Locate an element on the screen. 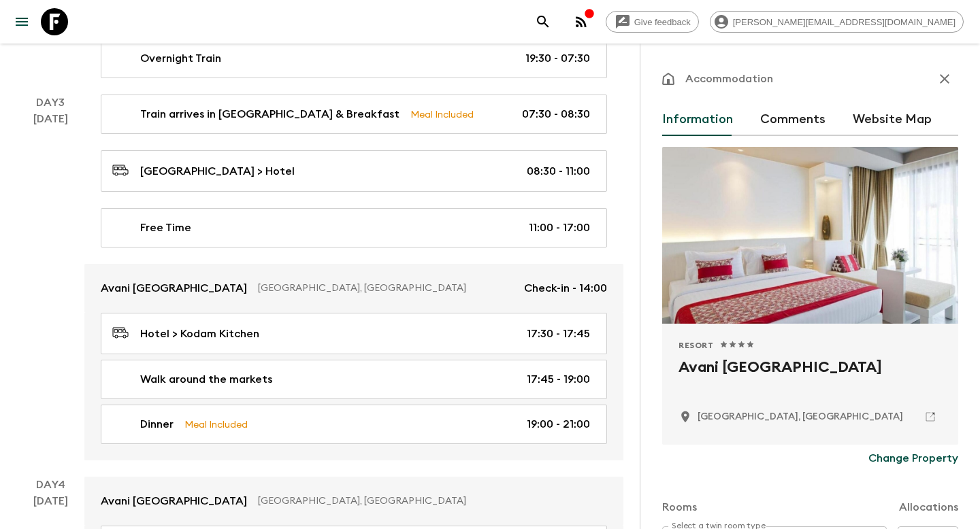 The height and width of the screenshot is (529, 980). button: Comments is located at coordinates (793, 120).